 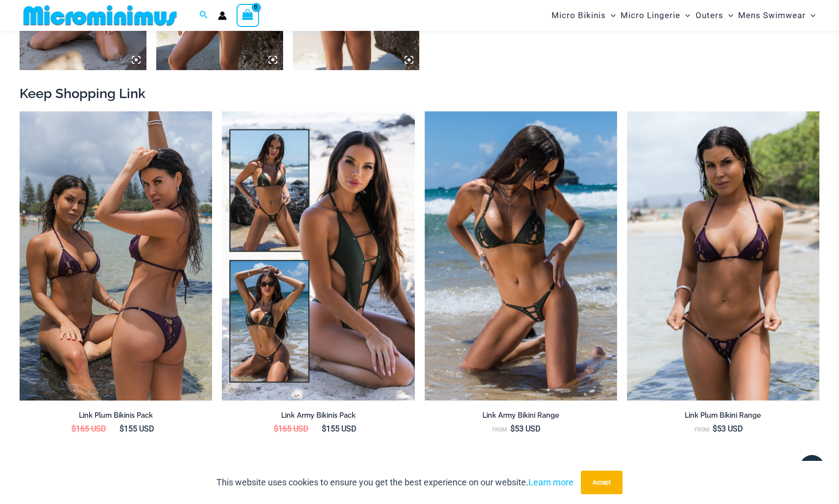 I want to click on img: Bikini Pack Plum, so click(x=115, y=256).